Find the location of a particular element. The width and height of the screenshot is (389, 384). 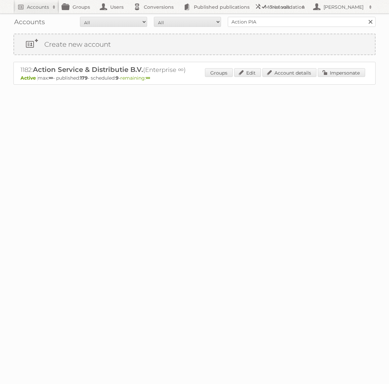

a: Impersonate is located at coordinates (342, 73).